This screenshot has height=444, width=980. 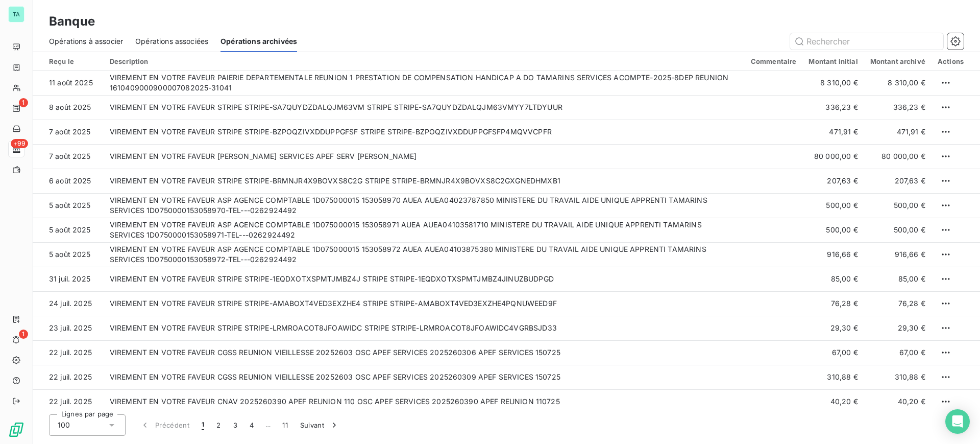 What do you see at coordinates (285, 425) in the screenshot?
I see `button: 11` at bounding box center [285, 425].